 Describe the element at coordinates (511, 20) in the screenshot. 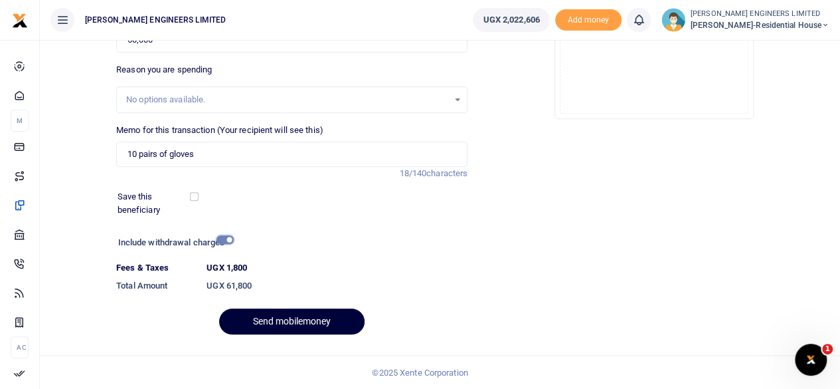

I see `li: Wallet ballance` at that location.